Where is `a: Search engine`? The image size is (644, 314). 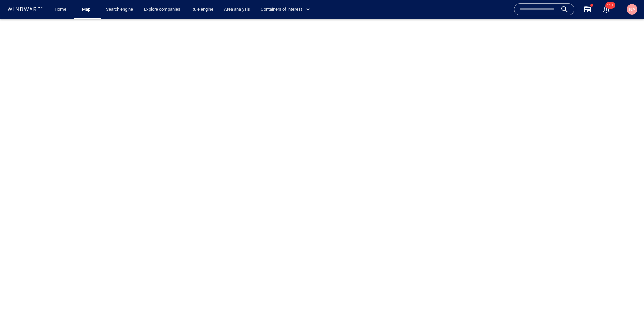
a: Search engine is located at coordinates (120, 10).